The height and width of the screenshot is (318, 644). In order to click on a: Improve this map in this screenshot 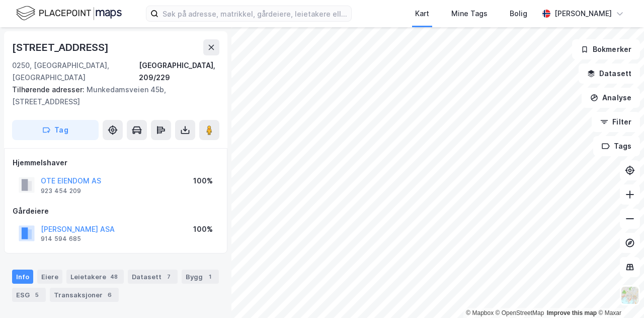, I will do `click(571, 313)`.